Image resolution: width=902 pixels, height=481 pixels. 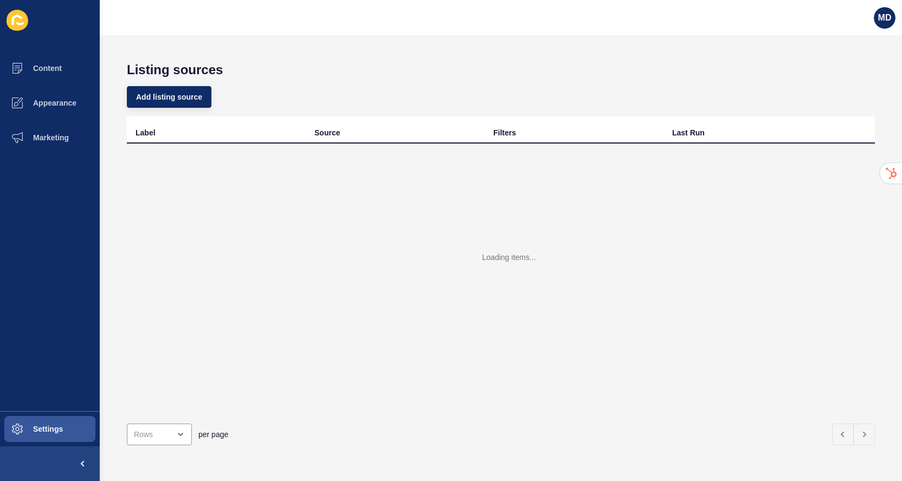 I want to click on div: Last Run, so click(x=688, y=133).